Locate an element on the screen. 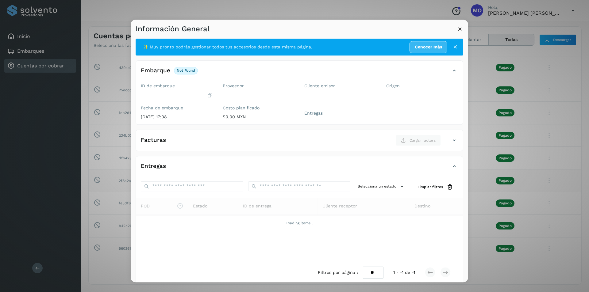 This screenshot has height=292, width=589. a: Conocer más is located at coordinates (428, 47).